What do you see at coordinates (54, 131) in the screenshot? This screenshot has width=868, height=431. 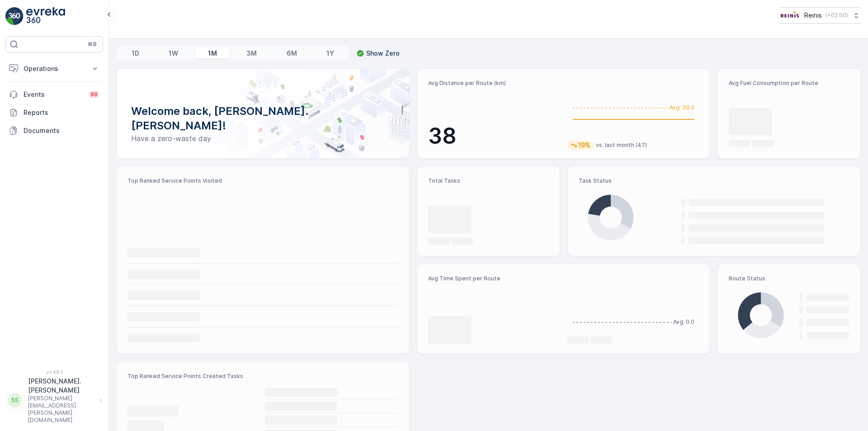 I see `a: Documents` at bounding box center [54, 131].